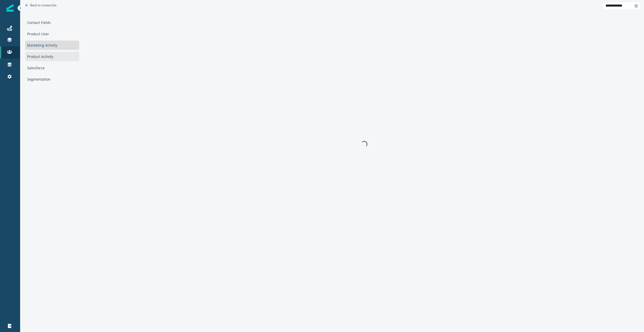 This screenshot has height=332, width=644. I want to click on div: Contact Fields, so click(52, 23).